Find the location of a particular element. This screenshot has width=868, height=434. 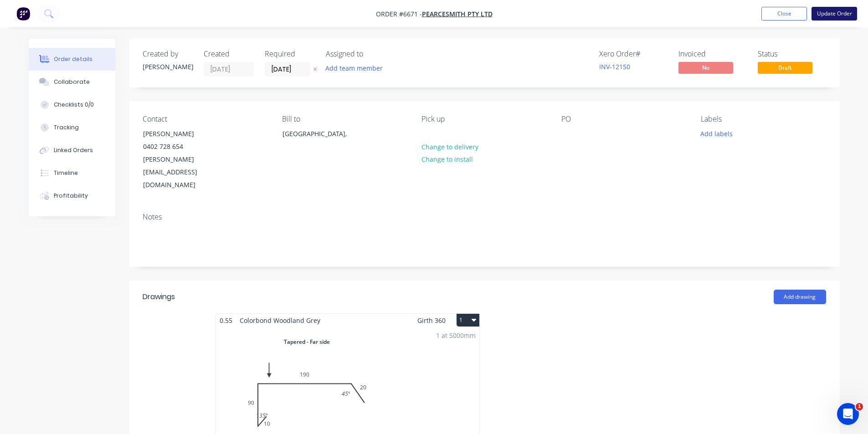

img: Factory is located at coordinates (23, 14).